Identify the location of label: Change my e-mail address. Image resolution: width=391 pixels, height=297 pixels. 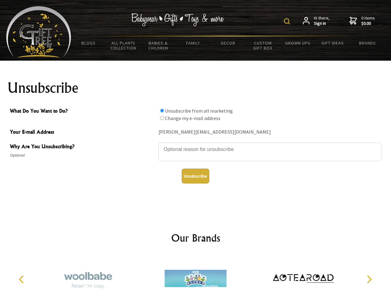
(192, 118).